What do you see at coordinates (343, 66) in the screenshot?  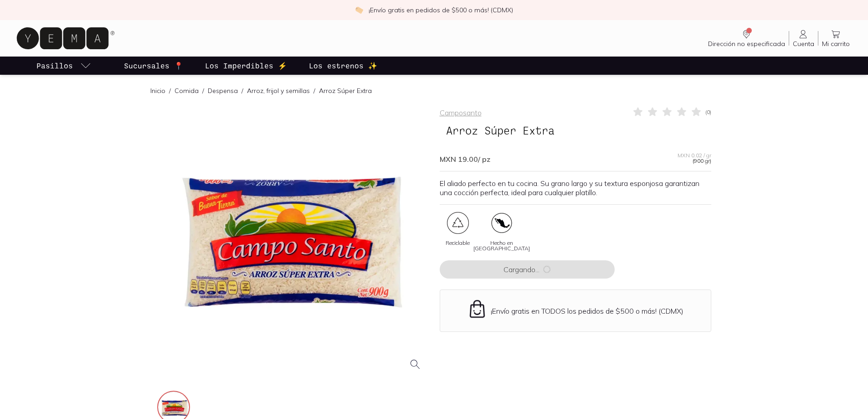 I see `p: Los estrenos ✨` at bounding box center [343, 66].